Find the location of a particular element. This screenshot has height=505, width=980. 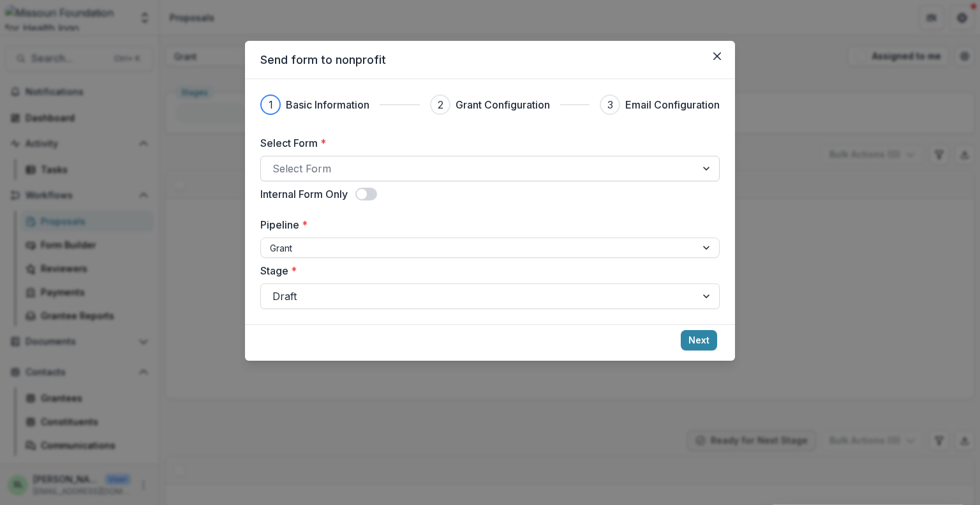

h3: Grant Configuration is located at coordinates (503, 105).